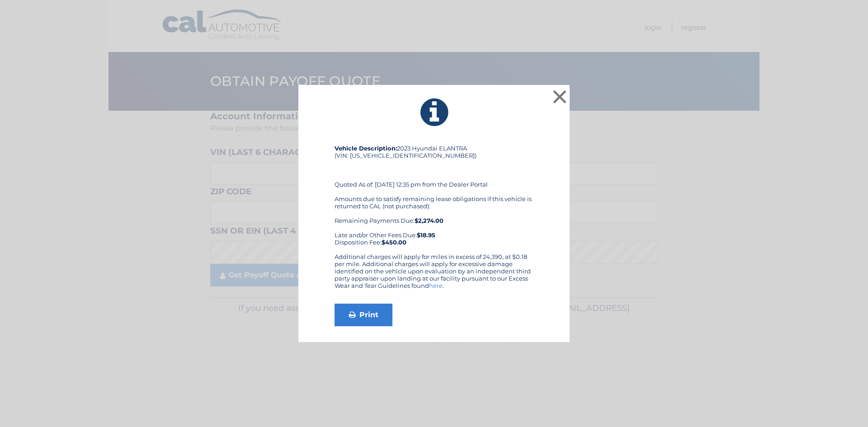 This screenshot has height=427, width=868. Describe the element at coordinates (363, 315) in the screenshot. I see `a: Print` at that location.